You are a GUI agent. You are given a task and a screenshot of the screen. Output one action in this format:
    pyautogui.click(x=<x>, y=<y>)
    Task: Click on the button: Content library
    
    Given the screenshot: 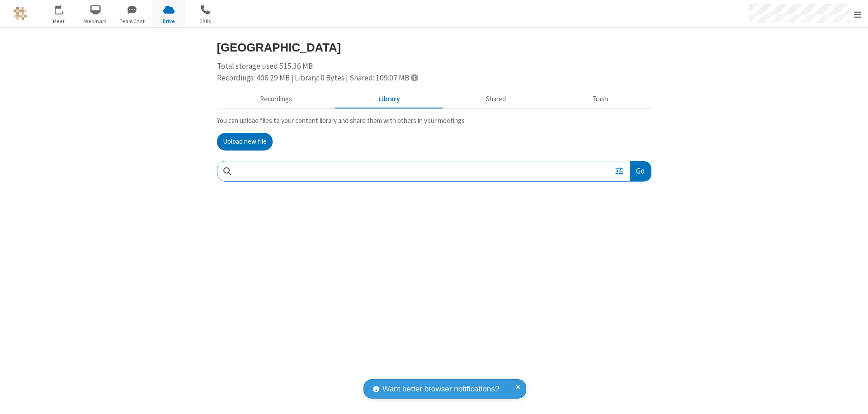 What is the action you would take?
    pyautogui.click(x=389, y=100)
    